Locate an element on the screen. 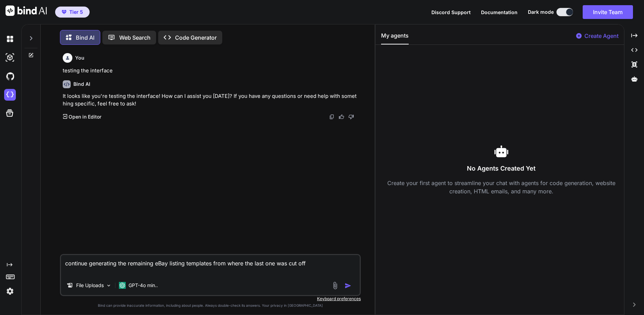  img: copy is located at coordinates (332, 117).